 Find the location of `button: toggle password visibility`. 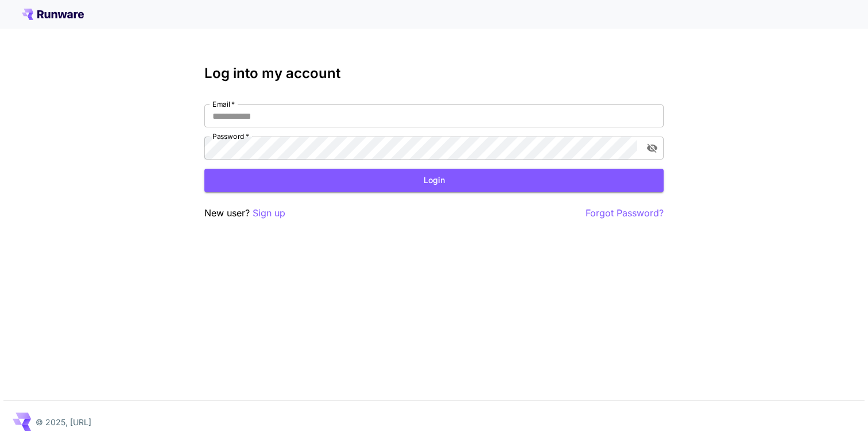

button: toggle password visibility is located at coordinates (652, 148).